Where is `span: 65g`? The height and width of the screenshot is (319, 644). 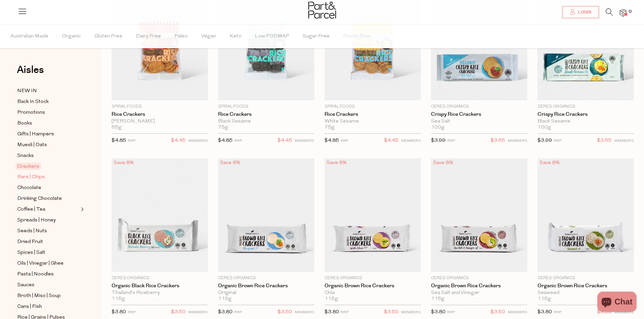 span: 65g is located at coordinates (117, 128).